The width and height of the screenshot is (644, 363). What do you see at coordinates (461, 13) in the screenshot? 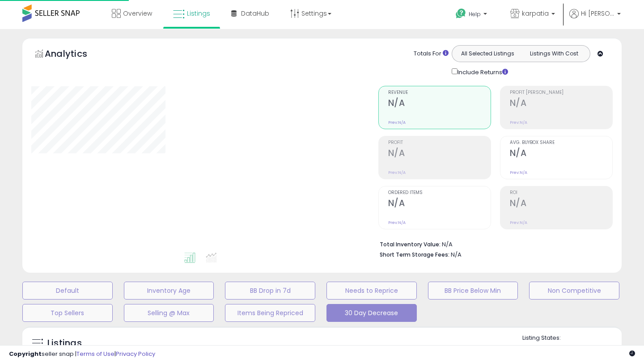
I see `i: Get Help` at bounding box center [461, 13].